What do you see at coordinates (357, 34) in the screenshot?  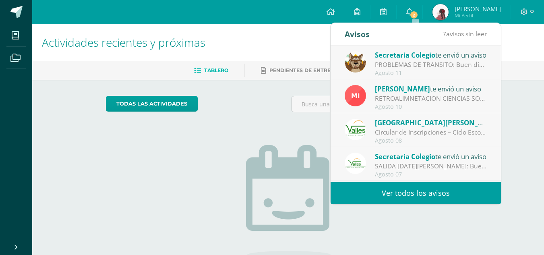 I see `div: Avisos` at bounding box center [357, 34].